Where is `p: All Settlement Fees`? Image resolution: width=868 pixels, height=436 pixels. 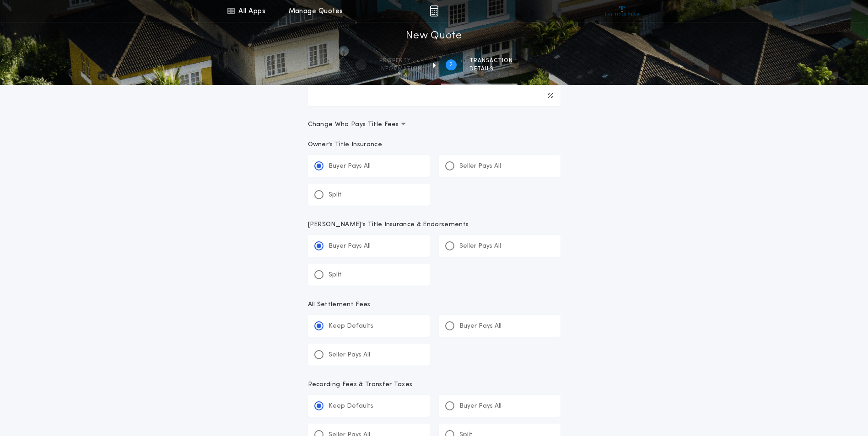 p: All Settlement Fees is located at coordinates (434, 305).